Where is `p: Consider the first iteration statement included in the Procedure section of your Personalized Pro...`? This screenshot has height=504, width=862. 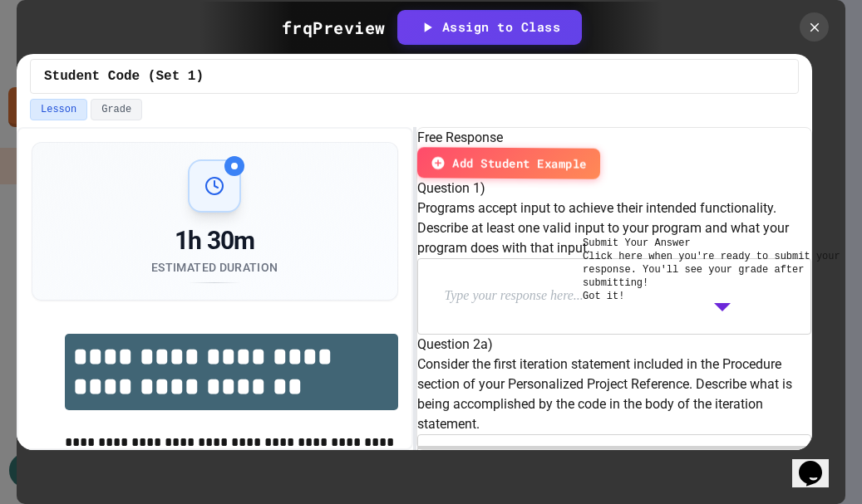 p: Consider the first iteration statement included in the Procedure section of your Personalized Pro... is located at coordinates (614, 395).